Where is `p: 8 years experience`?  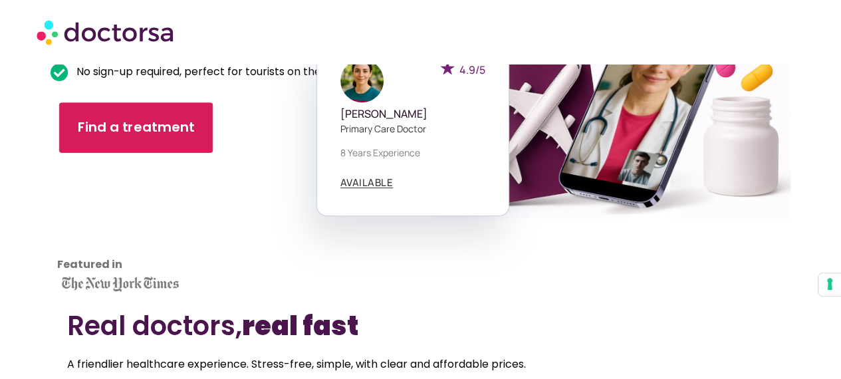 p: 8 years experience is located at coordinates (413, 152).